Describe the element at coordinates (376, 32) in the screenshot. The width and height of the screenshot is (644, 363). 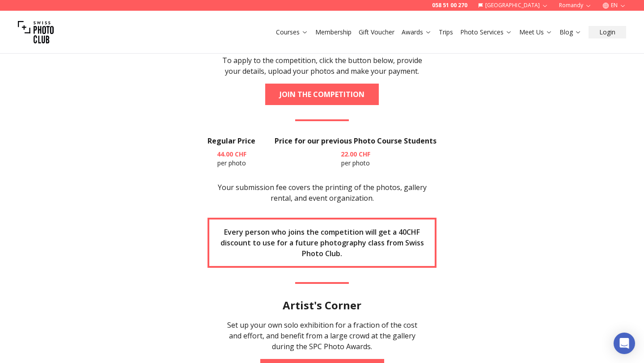
I see `font: Gift Voucher` at that location.